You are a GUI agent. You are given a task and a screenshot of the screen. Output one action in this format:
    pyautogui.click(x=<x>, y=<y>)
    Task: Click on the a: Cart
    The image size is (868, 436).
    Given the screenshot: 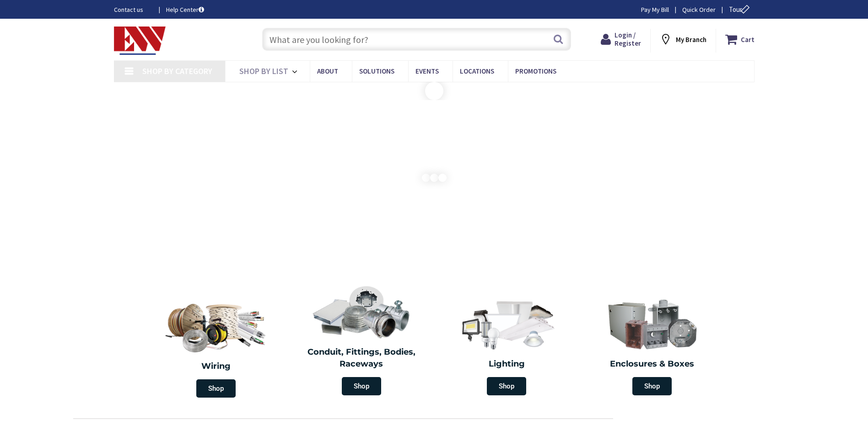 What is the action you would take?
    pyautogui.click(x=739, y=39)
    